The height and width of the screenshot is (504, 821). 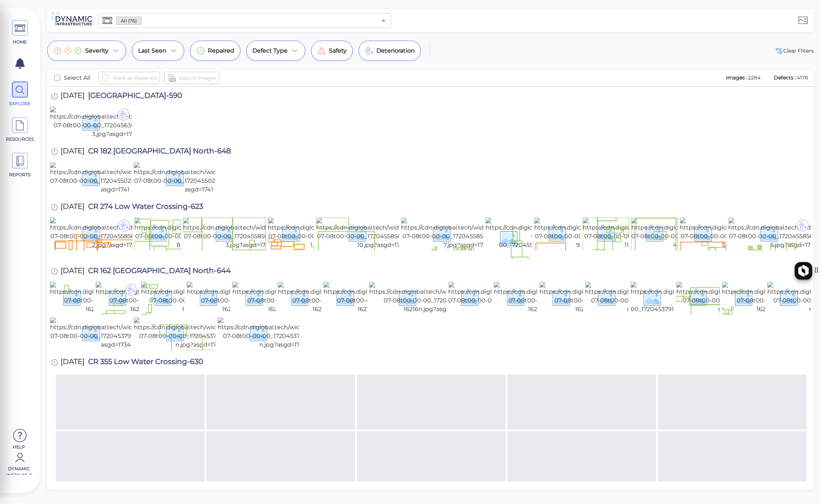 I want to click on span: Images :, so click(x=737, y=78).